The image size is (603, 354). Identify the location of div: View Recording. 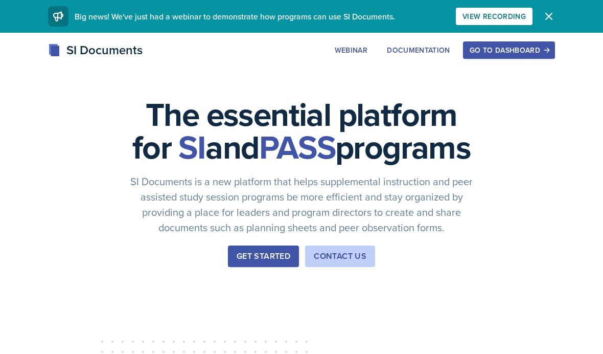
(494, 16).